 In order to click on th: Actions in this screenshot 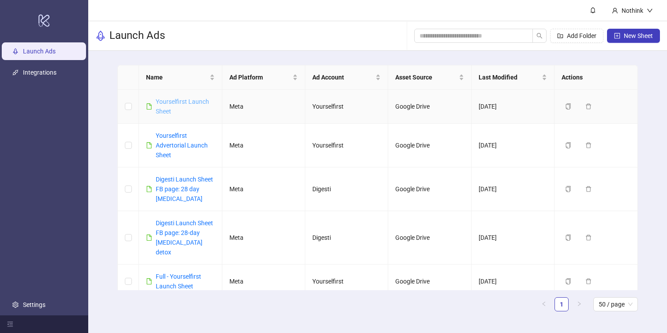, I will do `click(596, 77)`.